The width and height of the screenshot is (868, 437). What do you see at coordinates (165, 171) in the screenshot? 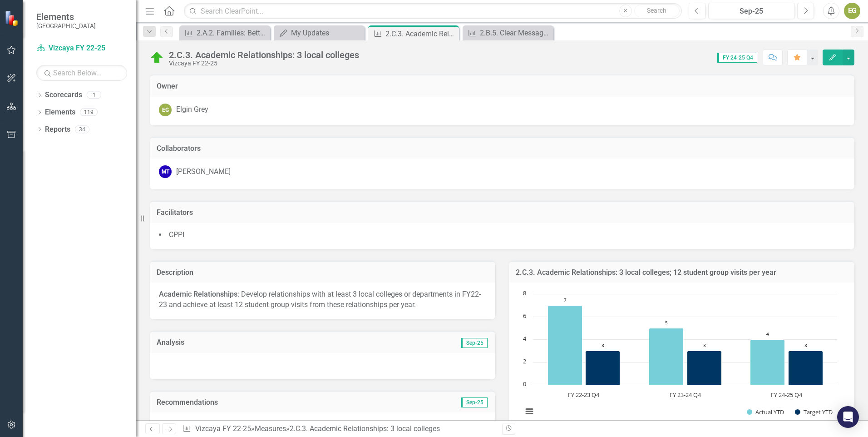
I see `div: MT` at bounding box center [165, 171].